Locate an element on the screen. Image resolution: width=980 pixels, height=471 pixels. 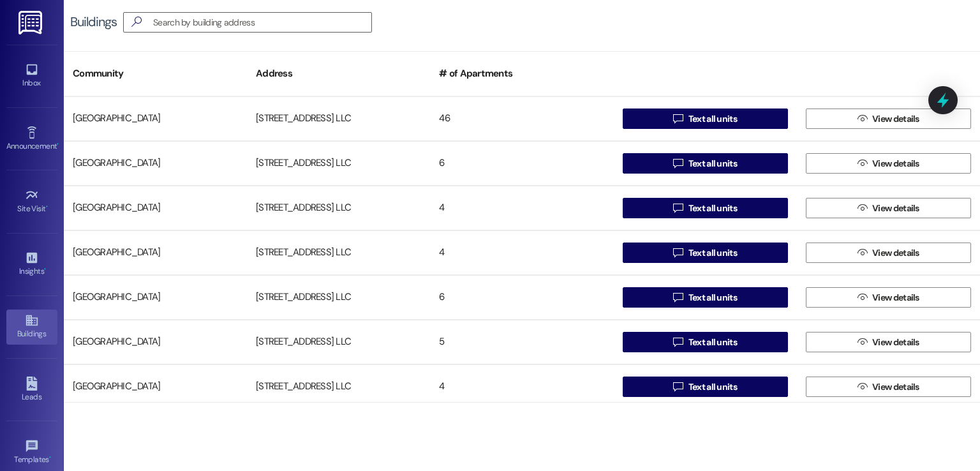
a: Site Visit • is located at coordinates (32, 201).